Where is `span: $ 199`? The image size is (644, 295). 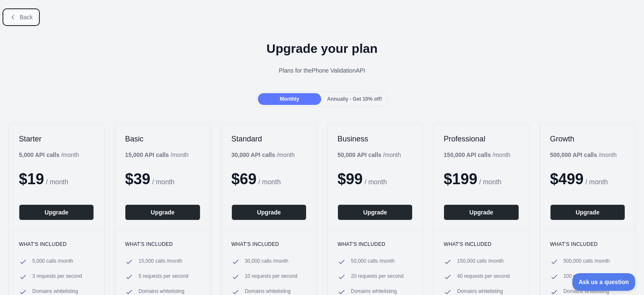 span: $ 199 is located at coordinates (460, 179).